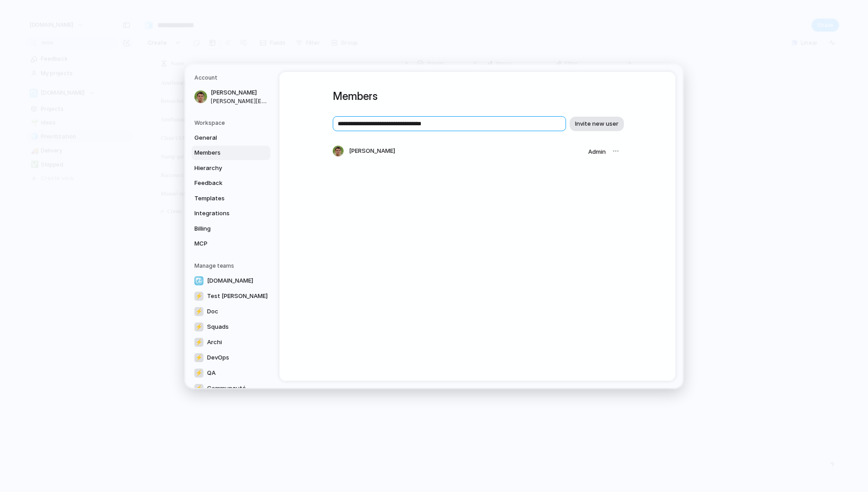 Image resolution: width=868 pixels, height=492 pixels. What do you see at coordinates (233, 123) in the screenshot?
I see `h5: Workspace` at bounding box center [233, 123].